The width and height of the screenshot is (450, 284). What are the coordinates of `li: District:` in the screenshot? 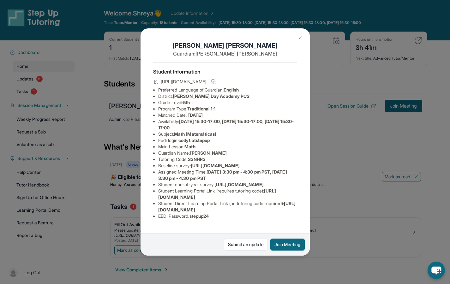 It's located at (228, 96).